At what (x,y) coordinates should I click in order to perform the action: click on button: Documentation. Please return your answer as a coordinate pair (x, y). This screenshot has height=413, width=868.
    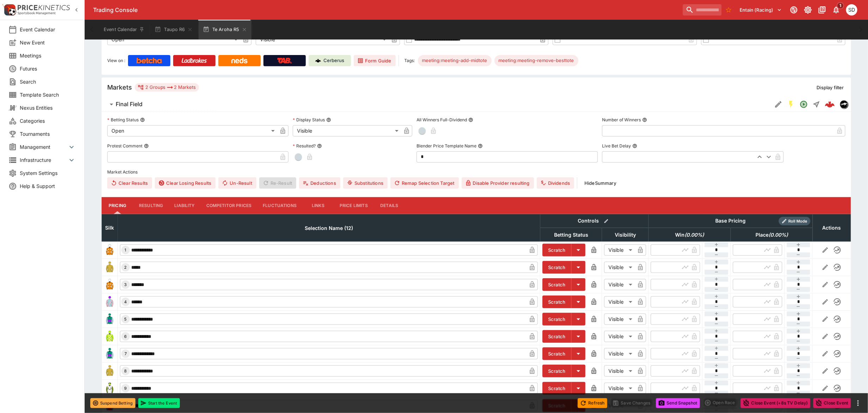
    Looking at the image, I should click on (823, 10).